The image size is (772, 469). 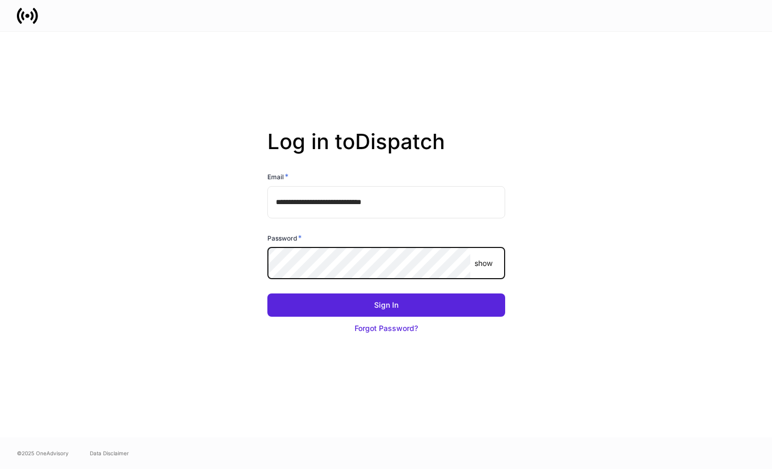 I want to click on div: Sign In, so click(x=386, y=305).